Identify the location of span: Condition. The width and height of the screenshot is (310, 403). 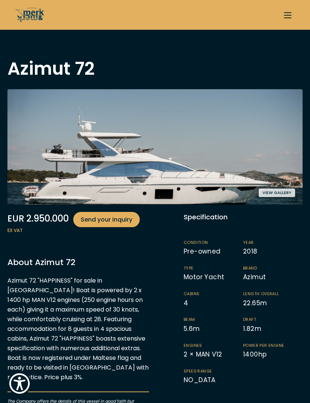
(206, 242).